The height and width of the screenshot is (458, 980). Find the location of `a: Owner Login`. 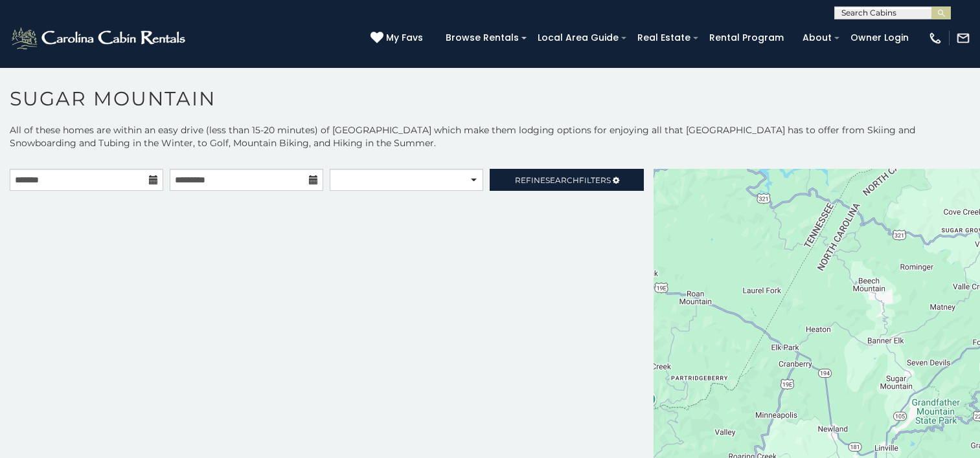

a: Owner Login is located at coordinates (880, 38).